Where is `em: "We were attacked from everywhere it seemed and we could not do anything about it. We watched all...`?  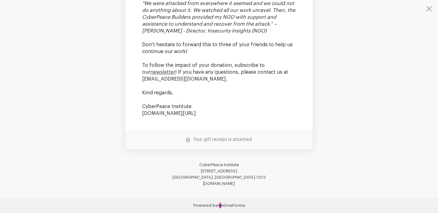
em: "We were attacked from everywhere it seemed and we could not do anything about it. We watched all... is located at coordinates (219, 17).